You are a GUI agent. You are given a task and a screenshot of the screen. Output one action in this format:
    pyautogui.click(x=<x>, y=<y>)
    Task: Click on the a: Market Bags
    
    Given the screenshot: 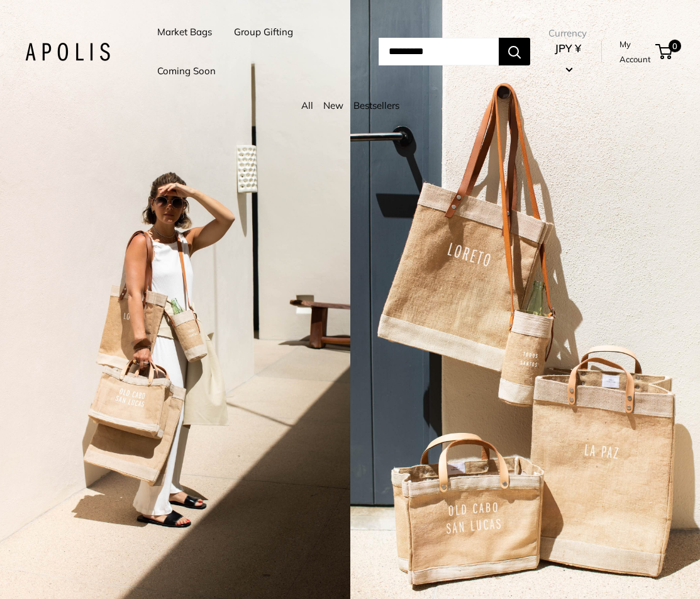 What is the action you would take?
    pyautogui.click(x=185, y=32)
    